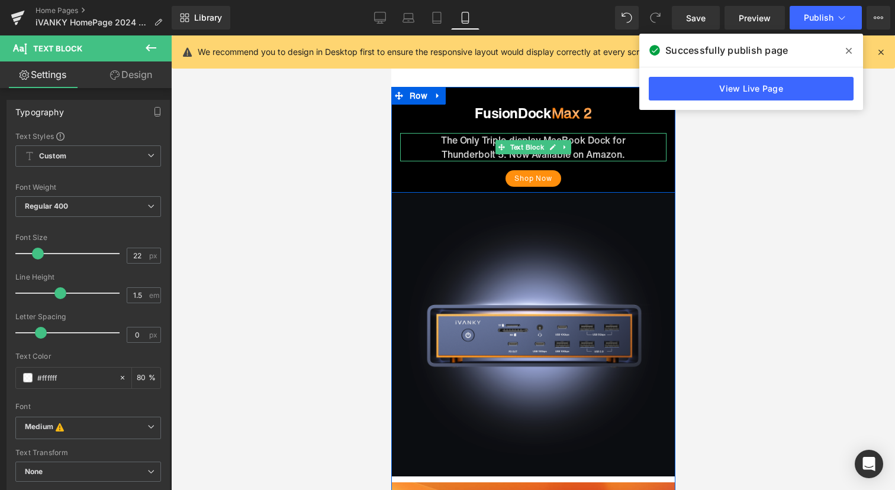  Describe the element at coordinates (627, 18) in the screenshot. I see `button: Undo` at that location.